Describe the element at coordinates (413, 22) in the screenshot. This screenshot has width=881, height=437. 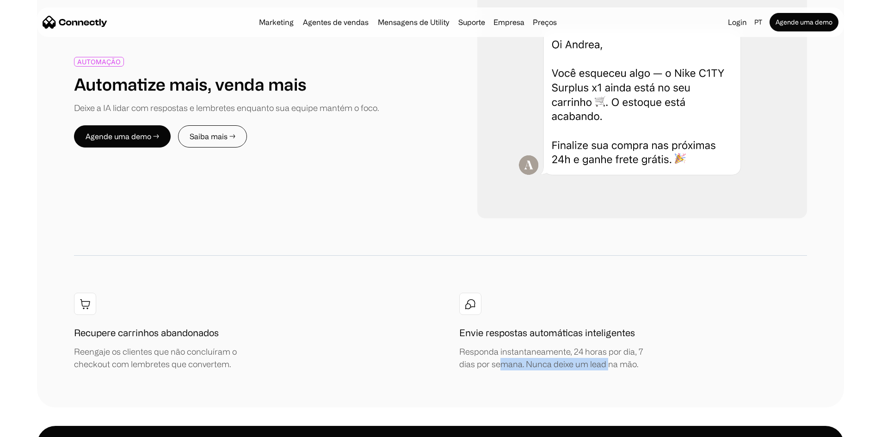
I see `a: Mensagens de Utility` at that location.